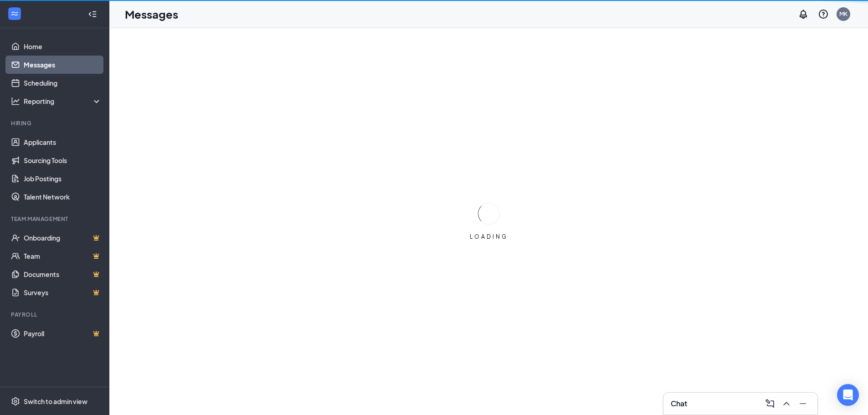 This screenshot has height=415, width=868. I want to click on a: Home, so click(62, 46).